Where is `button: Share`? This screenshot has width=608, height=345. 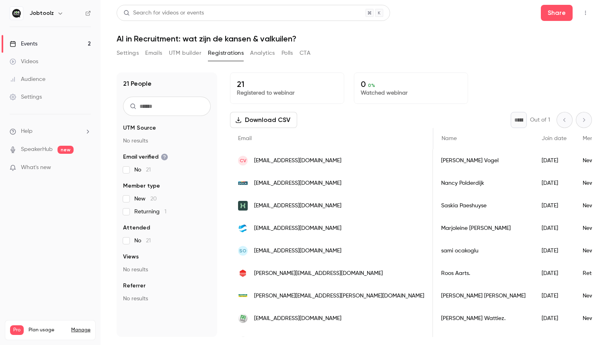 button: Share is located at coordinates (557, 13).